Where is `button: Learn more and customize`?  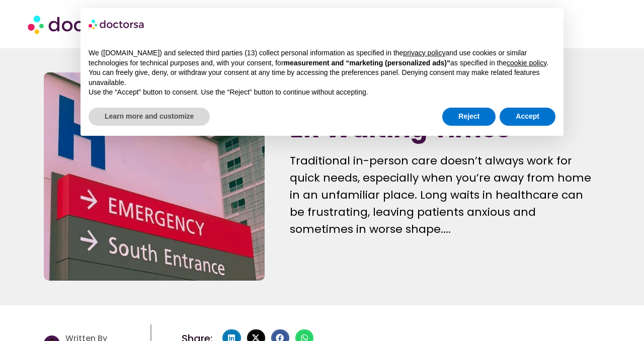 button: Learn more and customize is located at coordinates (149, 117).